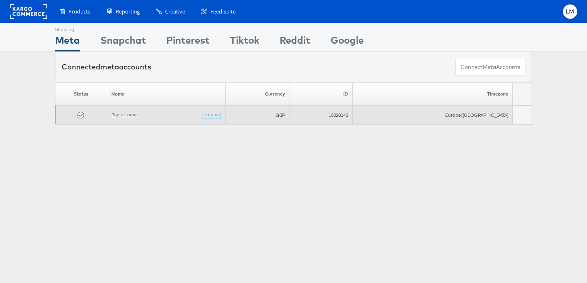  Describe the element at coordinates (67, 42) in the screenshot. I see `div: Meta` at that location.